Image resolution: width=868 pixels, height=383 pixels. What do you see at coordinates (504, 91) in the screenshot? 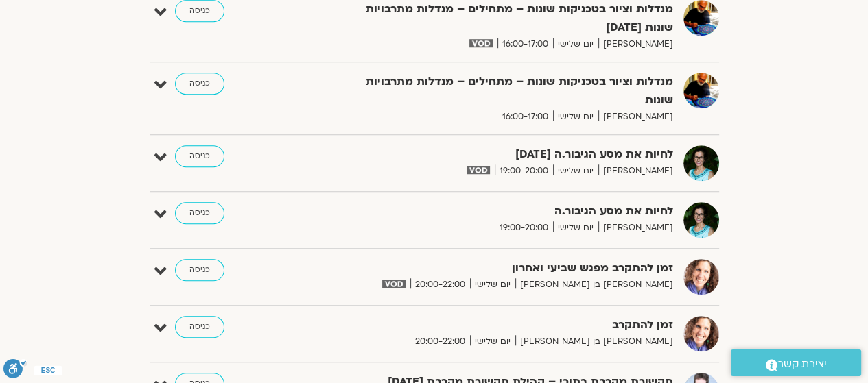
I see `strong: מנדלות וציור בטכניקות שונות – מתחילים – מנדלות מתרבויות שונות` at bounding box center [504, 91].